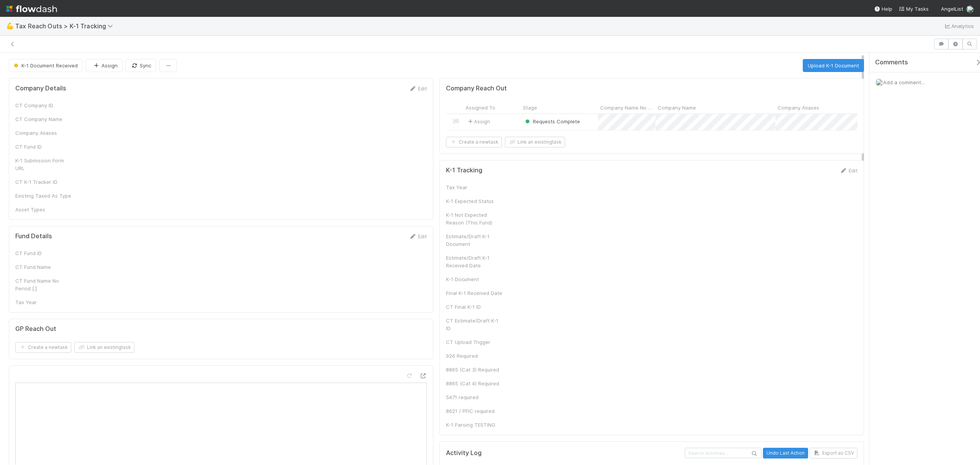 This screenshot has height=465, width=980. I want to click on div: K-1 Submission Form URL, so click(44, 164).